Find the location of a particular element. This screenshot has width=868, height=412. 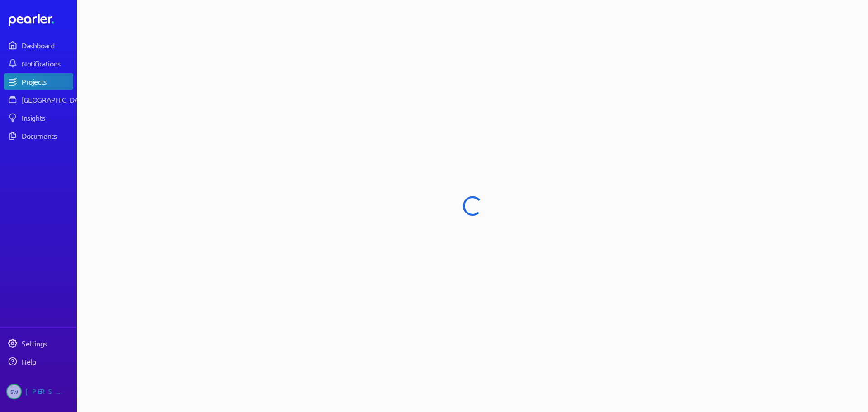

a: Insights is located at coordinates (39, 118).